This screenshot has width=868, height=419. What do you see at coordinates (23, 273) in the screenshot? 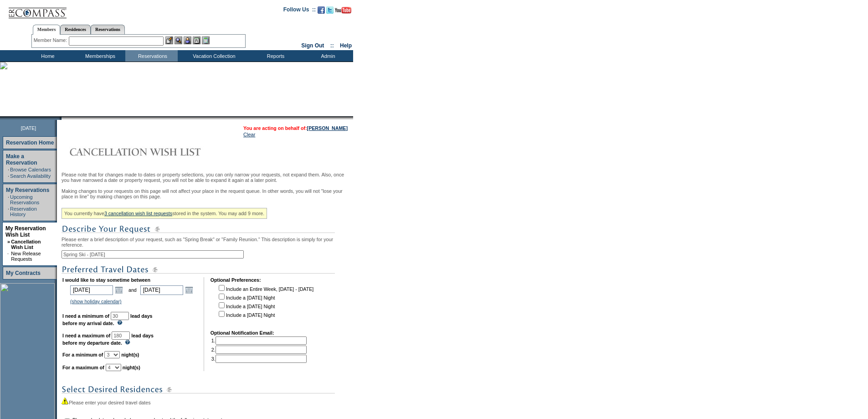
I see `a: My Contracts` at bounding box center [23, 273].